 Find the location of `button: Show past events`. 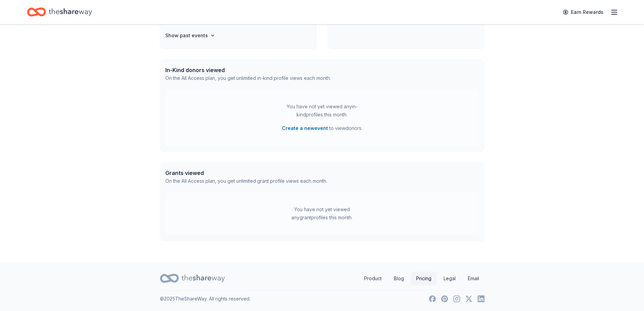

button: Show past events is located at coordinates (191, 35).